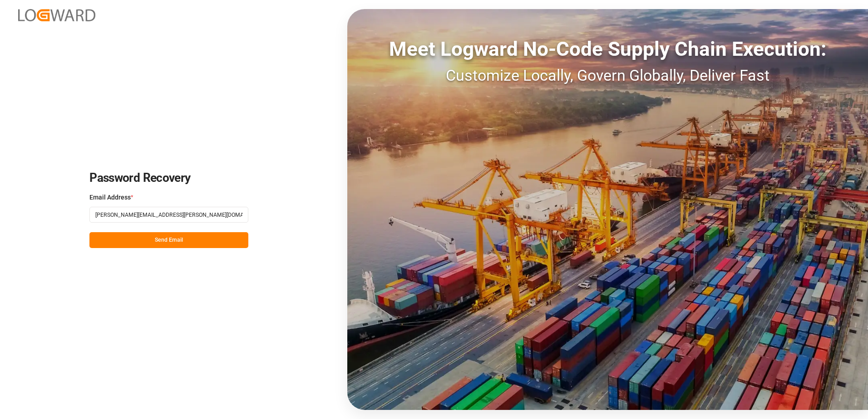  What do you see at coordinates (56, 15) in the screenshot?
I see `img: Logward_new_orange.png` at bounding box center [56, 15].